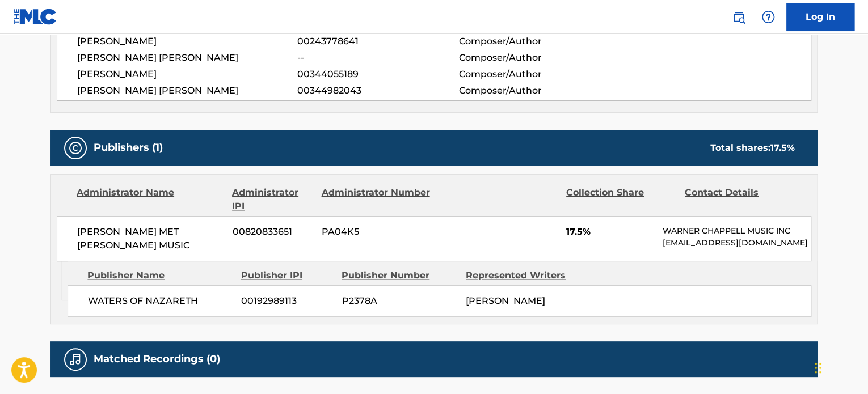  I want to click on div: Administrator IPI, so click(273, 200).